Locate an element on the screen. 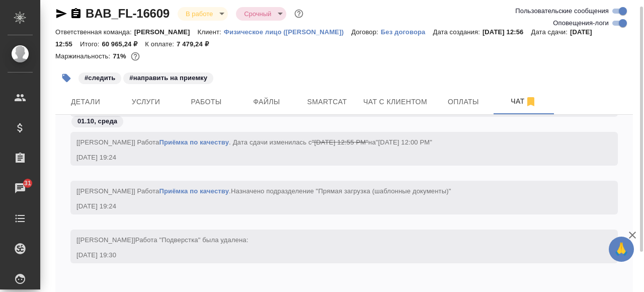  button: Скопировать ссылку для ЯМессенджера is located at coordinates (61, 13).